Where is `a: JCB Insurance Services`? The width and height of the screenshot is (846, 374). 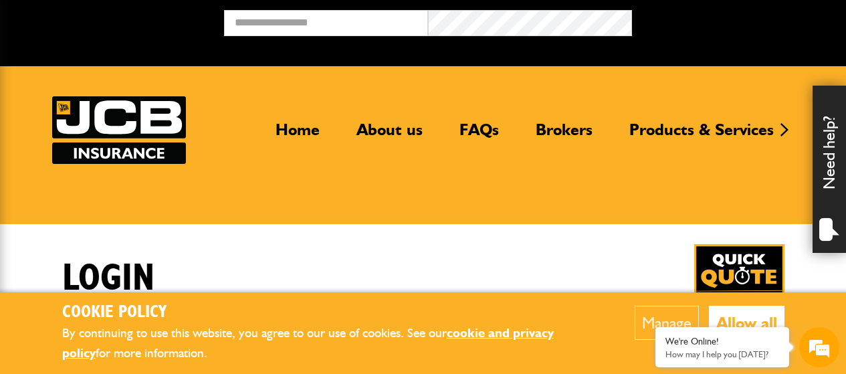 a: JCB Insurance Services is located at coordinates (119, 130).